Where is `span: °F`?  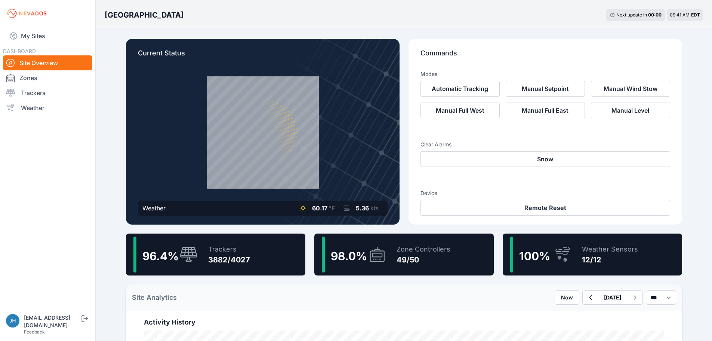 span: °F is located at coordinates (332, 208).